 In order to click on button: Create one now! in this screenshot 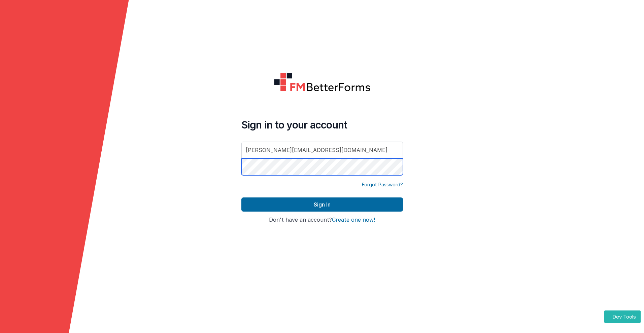, I will do `click(353, 220)`.